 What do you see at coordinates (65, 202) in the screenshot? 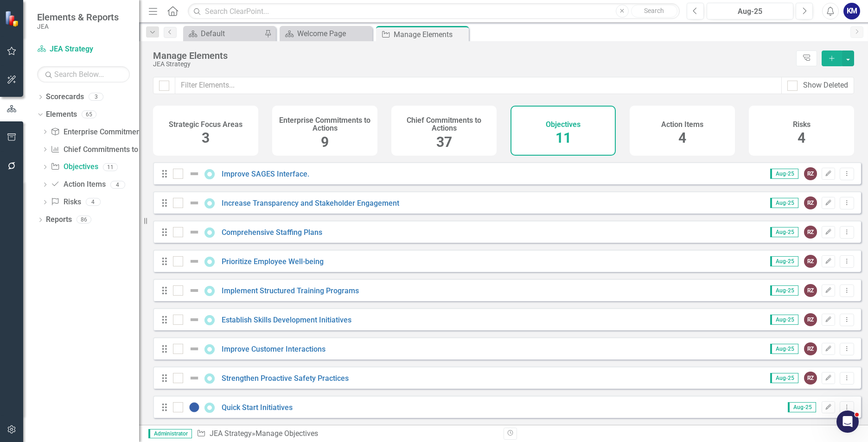
I see `a: Risks` at bounding box center [65, 202].